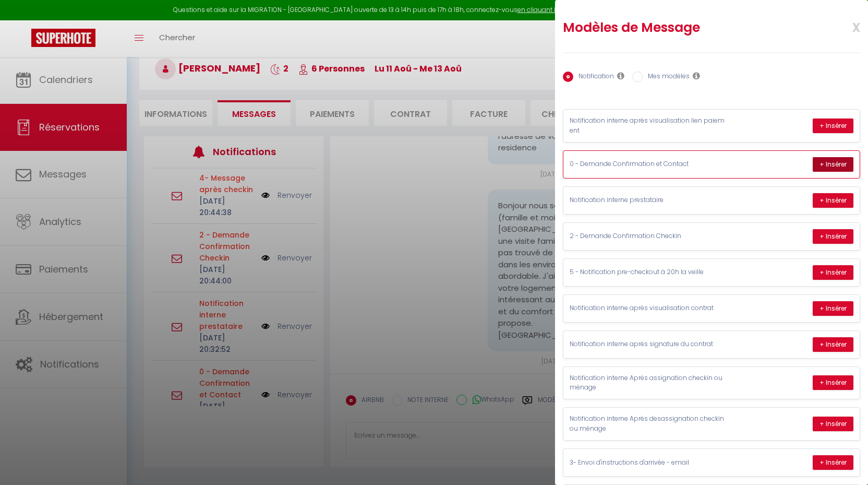 This screenshot has width=868, height=485. What do you see at coordinates (648, 384) in the screenshot?
I see `p: Notification interne Après assignation checkin ou ménage` at bounding box center [648, 384].